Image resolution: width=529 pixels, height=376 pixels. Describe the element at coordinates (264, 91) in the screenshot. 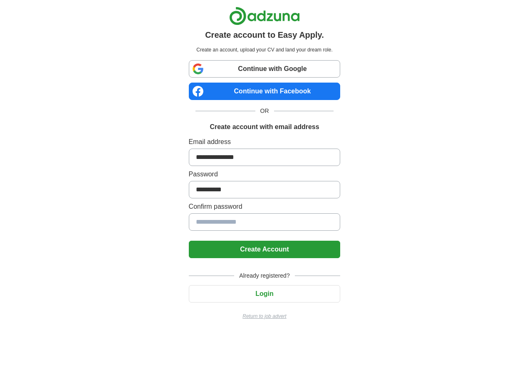

I see `a: Continue with Facebook` at that location.